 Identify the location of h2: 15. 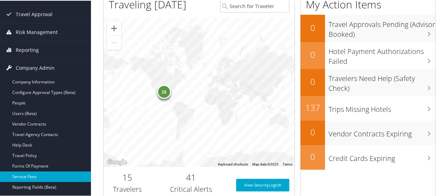
(127, 176).